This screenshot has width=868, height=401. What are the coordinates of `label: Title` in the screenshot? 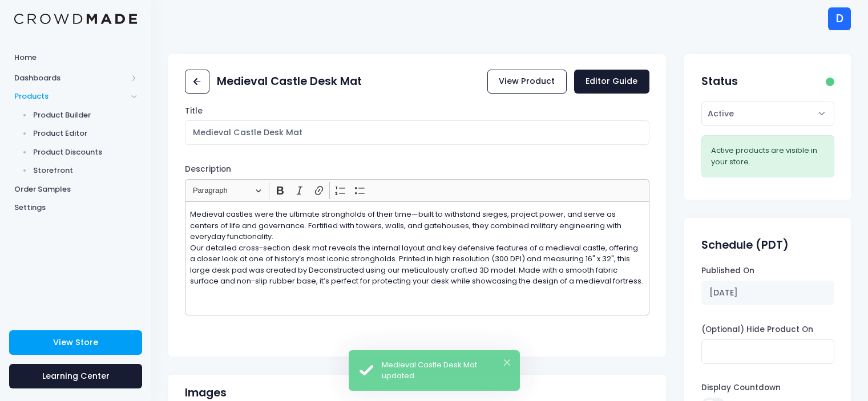 It's located at (194, 111).